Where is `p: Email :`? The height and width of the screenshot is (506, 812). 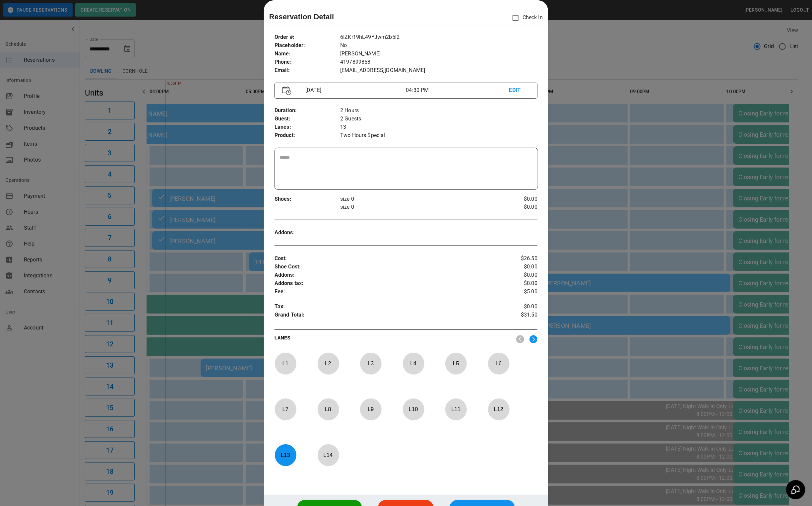 p: Email : is located at coordinates (308, 70).